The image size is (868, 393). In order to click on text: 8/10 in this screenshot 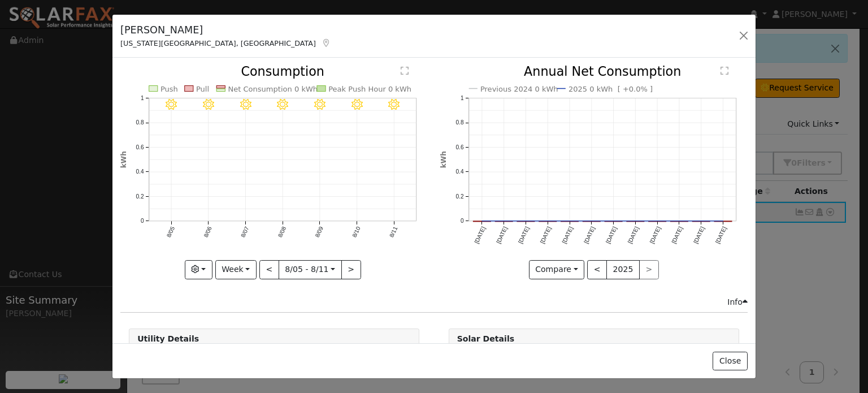, I will do `click(356, 231)`.